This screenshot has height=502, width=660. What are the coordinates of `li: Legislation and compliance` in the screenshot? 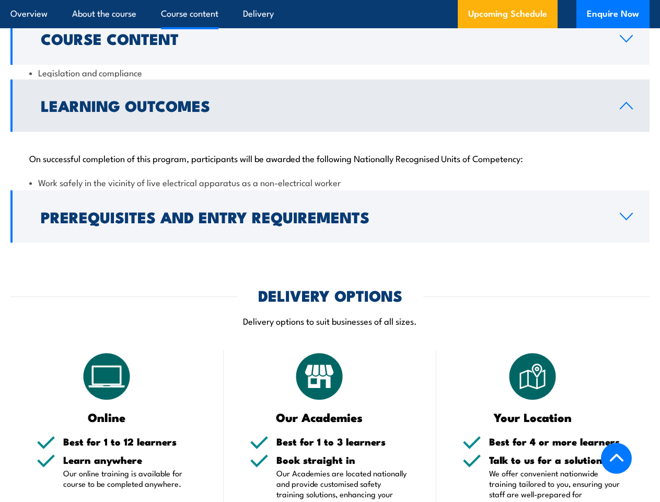 It's located at (330, 72).